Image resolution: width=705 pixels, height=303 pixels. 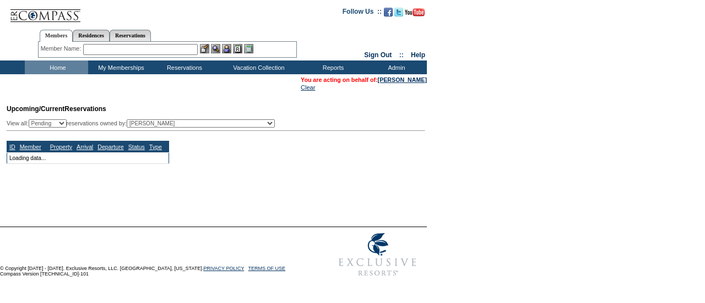 What do you see at coordinates (143, 123) in the screenshot?
I see `div: View all: reservations owned by:` at bounding box center [143, 123].